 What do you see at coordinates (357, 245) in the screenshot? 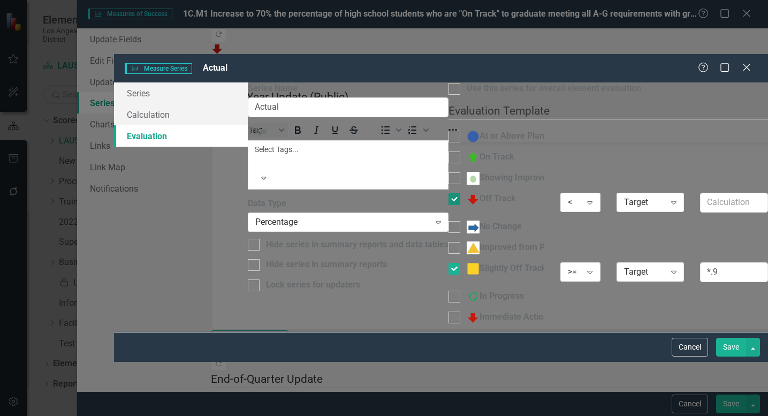
I see `div: Hide series in summary reports and data tables` at bounding box center [357, 245].